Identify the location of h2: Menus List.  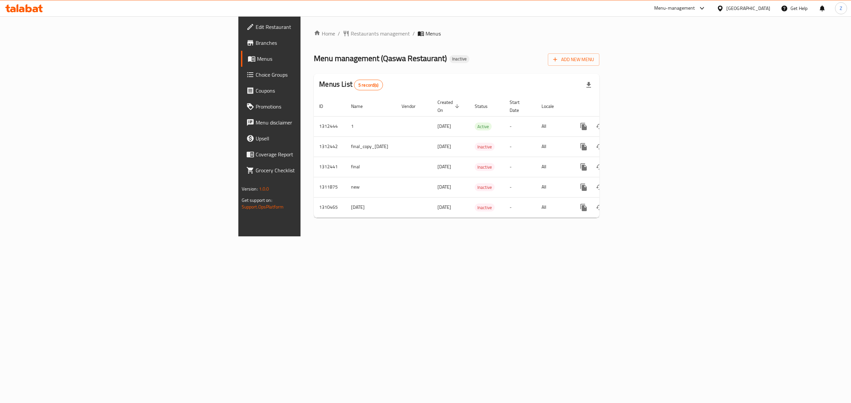
(351, 85).